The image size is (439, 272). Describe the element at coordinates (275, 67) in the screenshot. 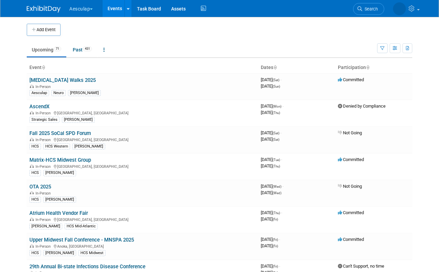

I see `a: Sort by Start Date` at that location.